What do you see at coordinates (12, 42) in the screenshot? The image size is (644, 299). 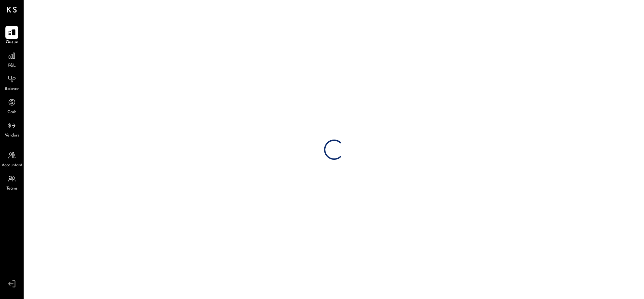 I see `span: Queue` at bounding box center [12, 42].